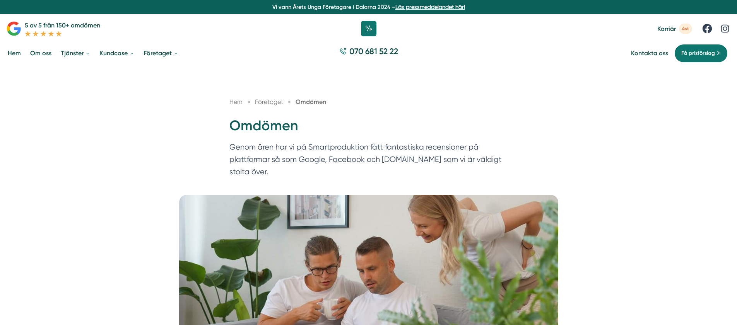  What do you see at coordinates (675, 29) in the screenshot?
I see `a: Karriär 4st` at bounding box center [675, 29].